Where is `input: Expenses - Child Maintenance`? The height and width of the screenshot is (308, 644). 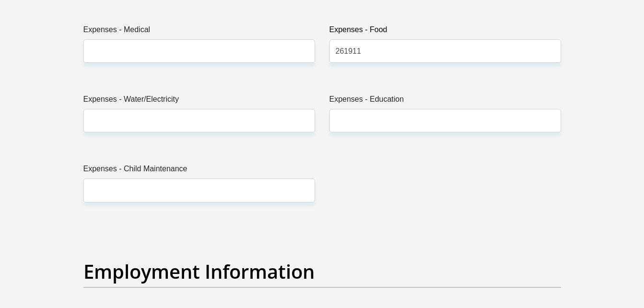
input: Expenses - Child Maintenance is located at coordinates (199, 190).